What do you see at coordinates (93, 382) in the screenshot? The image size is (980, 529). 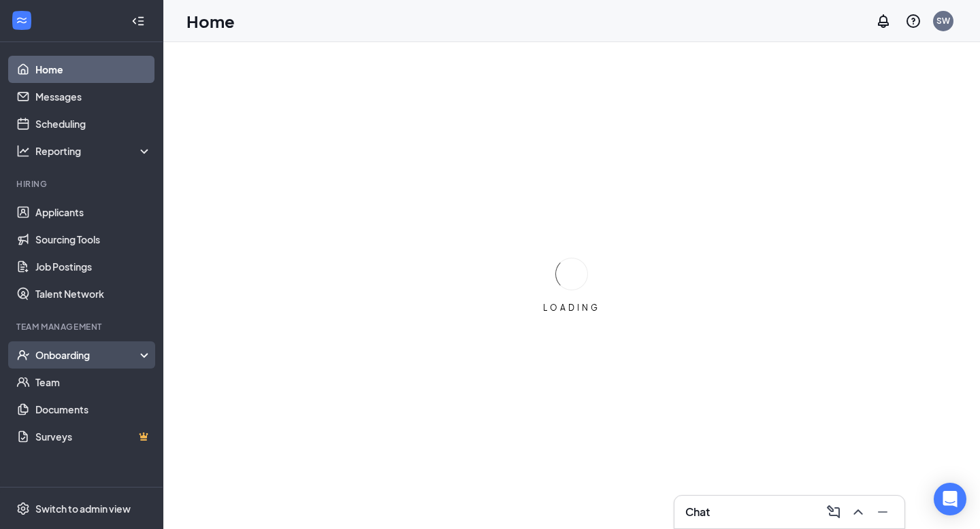 I see `a: Team` at bounding box center [93, 382].